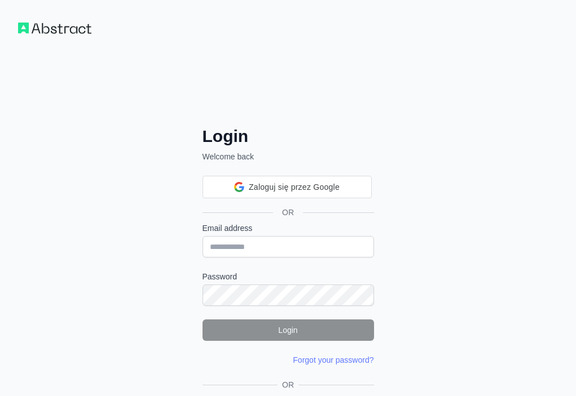 The width and height of the screenshot is (576, 396). What do you see at coordinates (287, 187) in the screenshot?
I see `div: Zaloguj się przez Google` at bounding box center [287, 187].